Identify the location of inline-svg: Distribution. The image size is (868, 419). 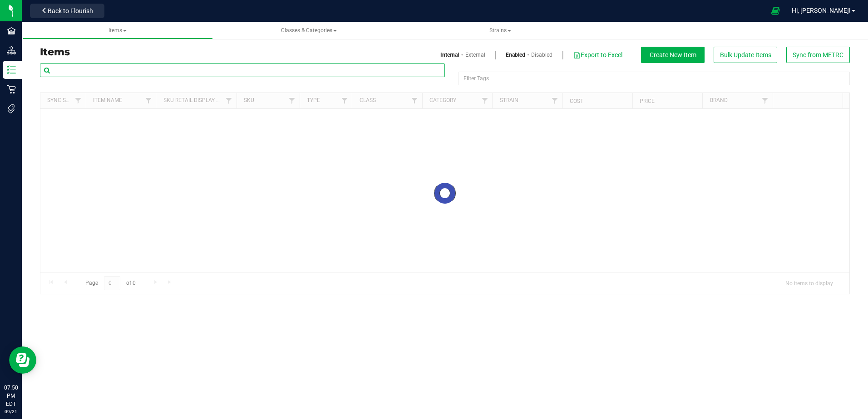
(11, 50).